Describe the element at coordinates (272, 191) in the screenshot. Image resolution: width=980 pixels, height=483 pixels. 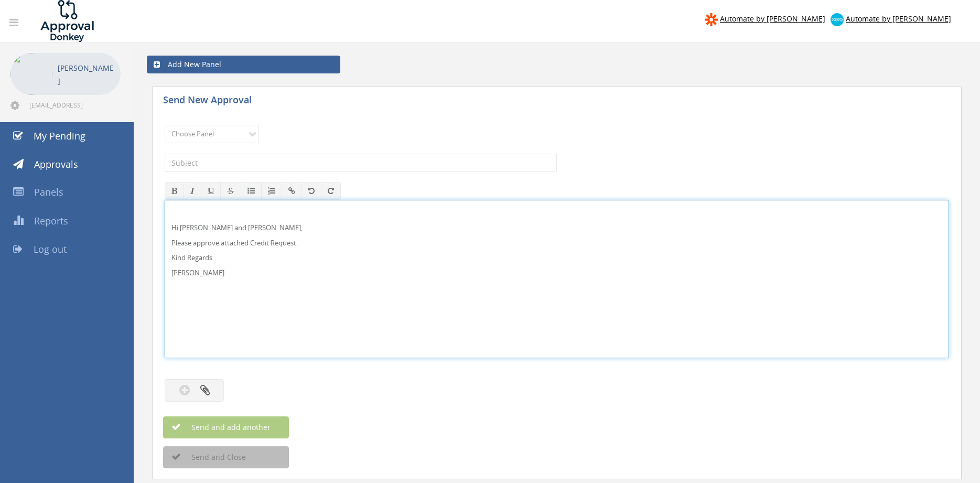
I see `button: Ordered List` at that location.